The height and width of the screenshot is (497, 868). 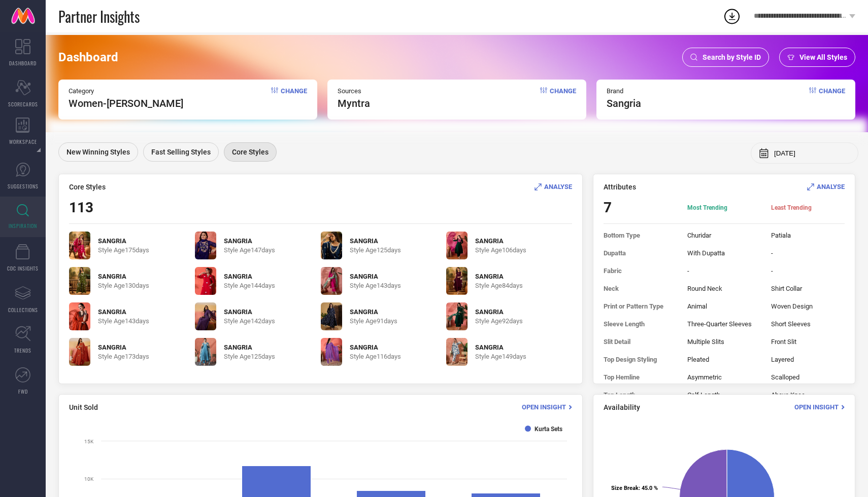 What do you see at coordinates (640, 324) in the screenshot?
I see `span: Sleeve Length` at bounding box center [640, 324].